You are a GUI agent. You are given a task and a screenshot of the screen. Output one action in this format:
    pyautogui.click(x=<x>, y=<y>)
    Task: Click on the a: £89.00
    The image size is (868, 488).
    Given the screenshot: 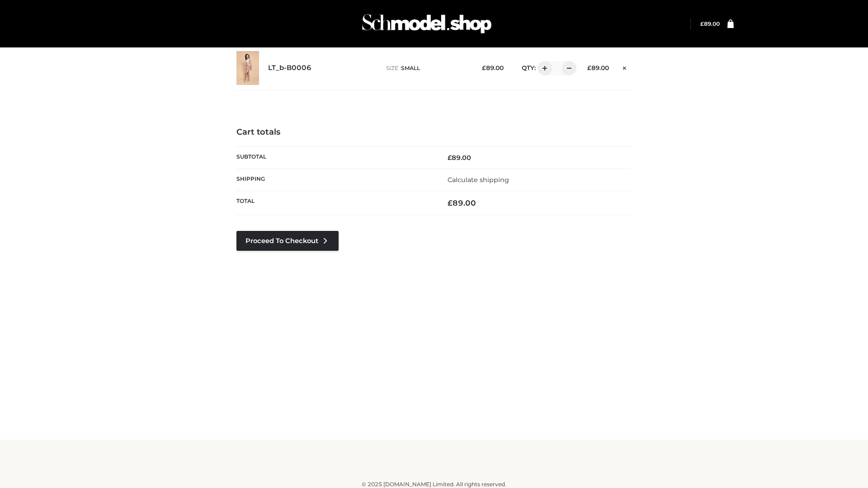 What is the action you would take?
    pyautogui.click(x=710, y=24)
    